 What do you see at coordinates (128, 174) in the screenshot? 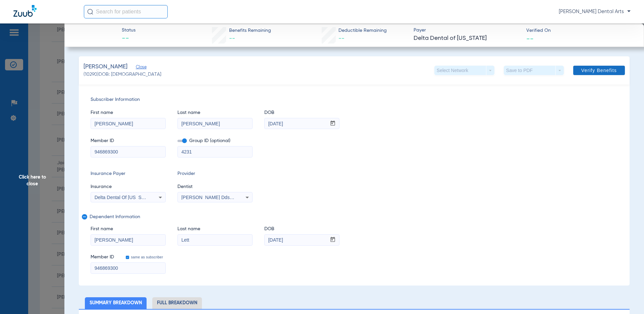
I see `span: Insurance Payer` at bounding box center [128, 174].